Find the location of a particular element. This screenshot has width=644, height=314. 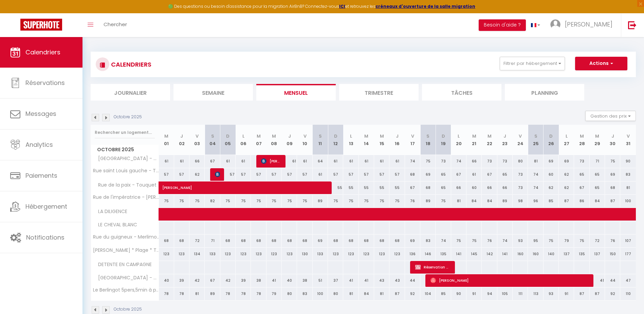

span: Réservations is located at coordinates (45, 82).